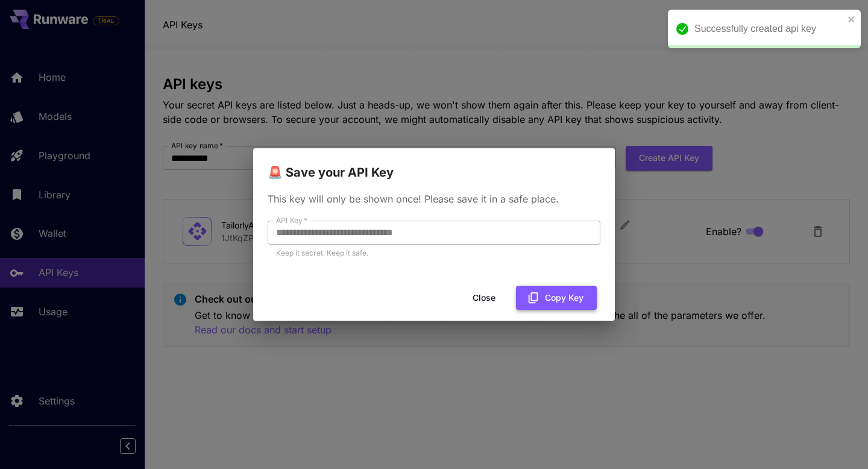 This screenshot has width=868, height=469. Describe the element at coordinates (769, 29) in the screenshot. I see `div: Successfully created api key` at that location.